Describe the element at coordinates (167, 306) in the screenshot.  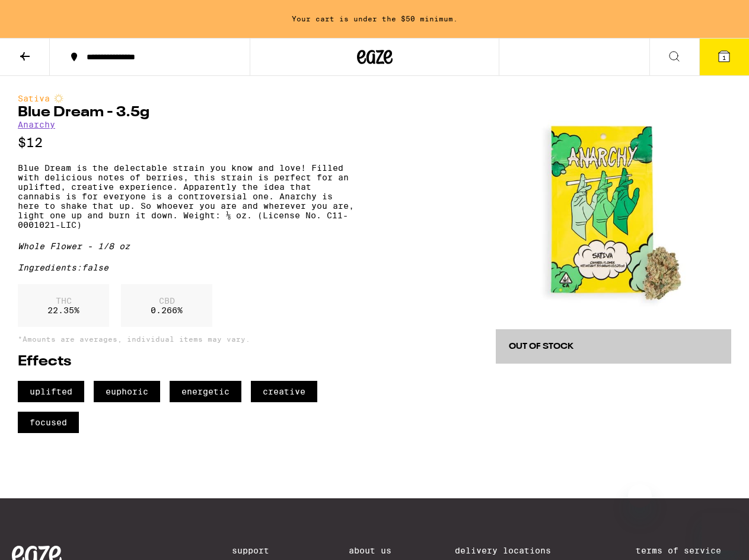
I see `div: 0.266 %` at that location.